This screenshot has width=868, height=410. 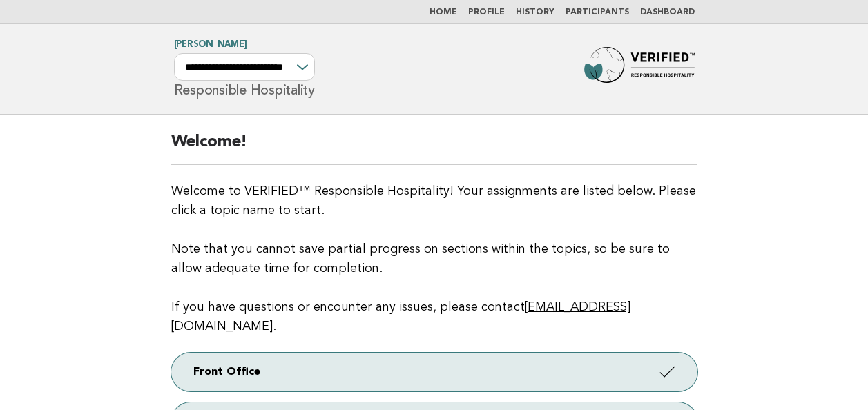 I want to click on a: History, so click(x=535, y=12).